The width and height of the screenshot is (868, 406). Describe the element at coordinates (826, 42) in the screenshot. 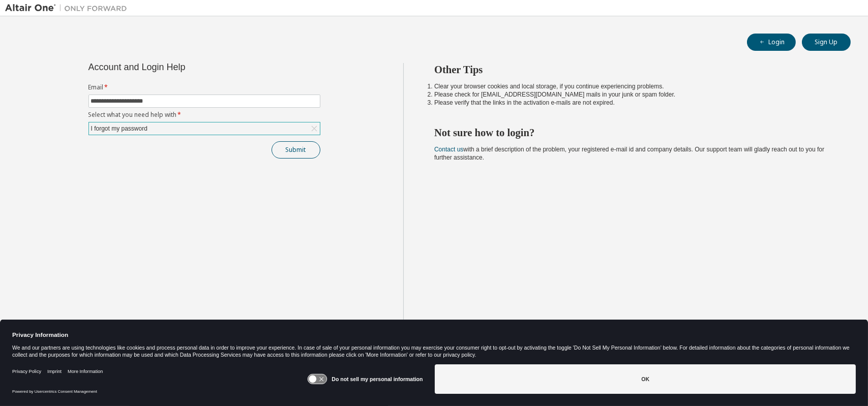

I see `button: Sign Up` at that location.